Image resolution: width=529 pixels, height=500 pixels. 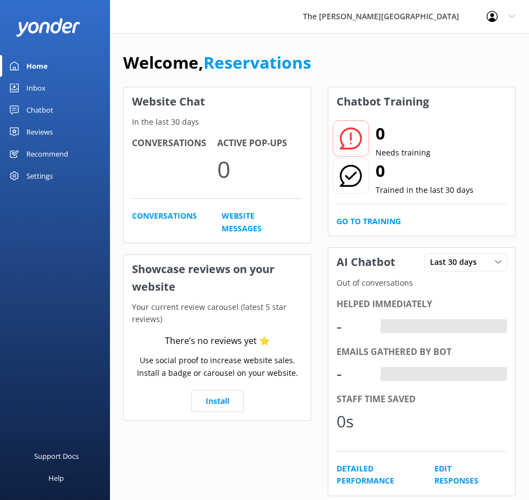 What do you see at coordinates (260, 144) in the screenshot?
I see `h4: Active Pop-ups` at bounding box center [260, 144].